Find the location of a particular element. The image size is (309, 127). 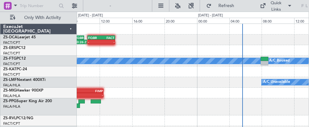

span: Refresh is located at coordinates (226, 6).